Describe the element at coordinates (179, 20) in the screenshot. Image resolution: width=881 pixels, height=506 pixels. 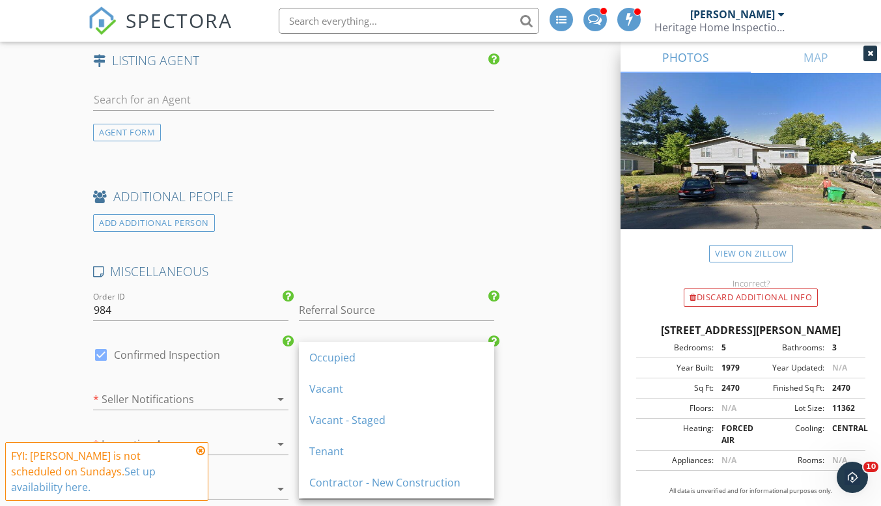
I see `span: SPECTORA` at that location.